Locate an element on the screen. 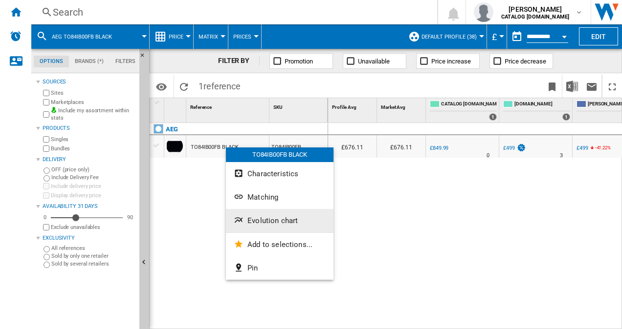 Image resolution: width=622 pixels, height=329 pixels. button: Evolution chart is located at coordinates (280, 221).